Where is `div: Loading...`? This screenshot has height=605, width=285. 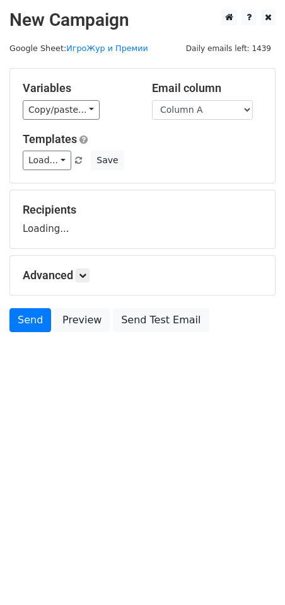
div: Loading... is located at coordinates (142, 219).